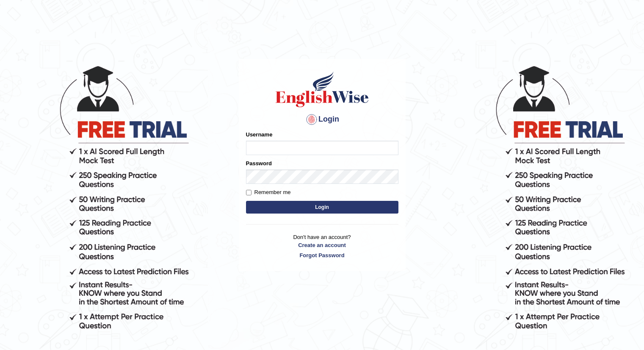  Describe the element at coordinates (269, 192) in the screenshot. I see `label: Remember me` at that location.